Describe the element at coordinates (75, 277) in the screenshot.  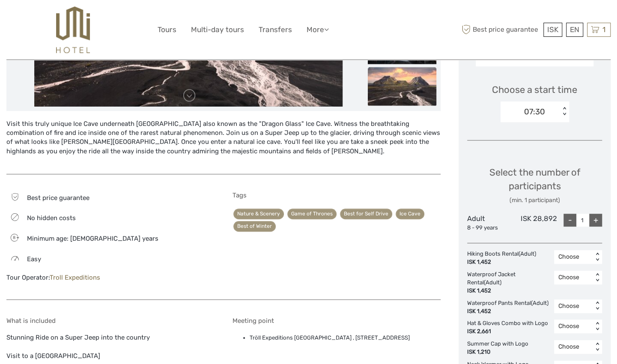
I see `a: Troll Expeditions` at that location.